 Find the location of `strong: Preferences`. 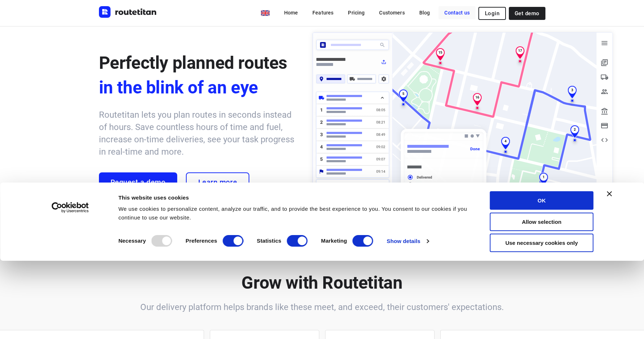

strong: Preferences is located at coordinates (201, 240).